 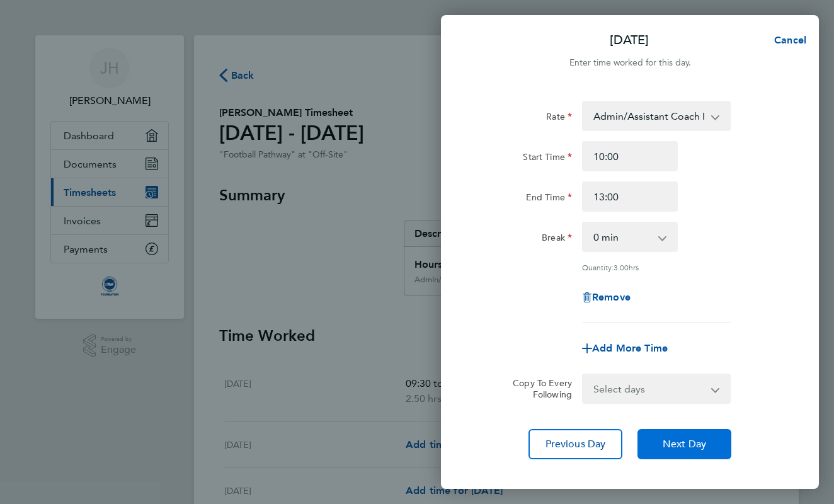 What do you see at coordinates (630, 63) in the screenshot?
I see `div: Enter time worked for this day.` at bounding box center [630, 63].